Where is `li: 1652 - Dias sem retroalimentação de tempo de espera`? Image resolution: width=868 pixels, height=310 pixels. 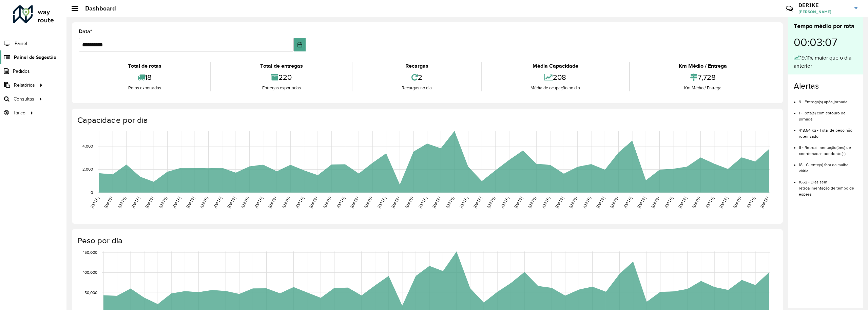
li: 1652 - Dias sem retroalimentação de tempo de espera is located at coordinates (828, 186).